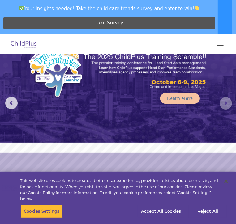 The width and height of the screenshot is (236, 224). What do you see at coordinates (207, 212) in the screenshot?
I see `button: Reject All` at bounding box center [207, 212].